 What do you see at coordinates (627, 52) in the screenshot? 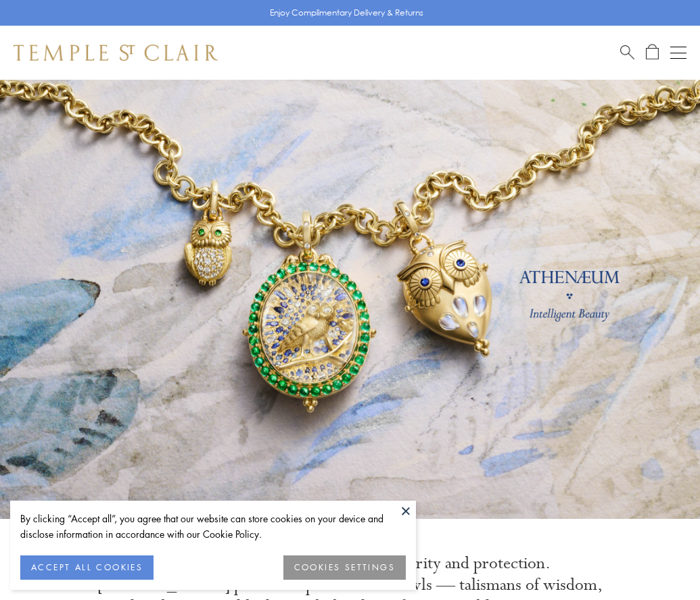
I see `a: Search` at bounding box center [627, 52].